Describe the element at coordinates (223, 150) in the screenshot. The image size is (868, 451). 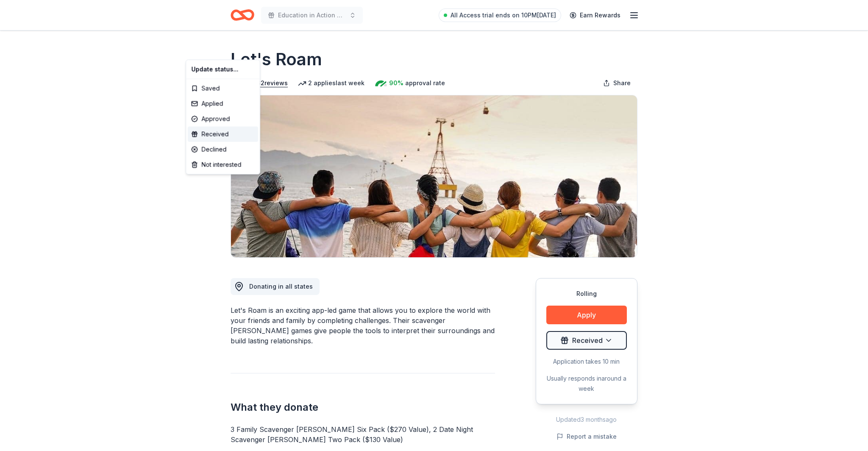
I see `div: Declined` at that location.